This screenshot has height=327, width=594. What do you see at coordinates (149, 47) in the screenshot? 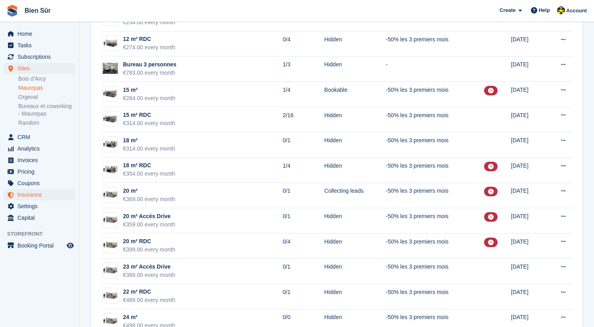
I see `div: €274.00 every month` at bounding box center [149, 47].